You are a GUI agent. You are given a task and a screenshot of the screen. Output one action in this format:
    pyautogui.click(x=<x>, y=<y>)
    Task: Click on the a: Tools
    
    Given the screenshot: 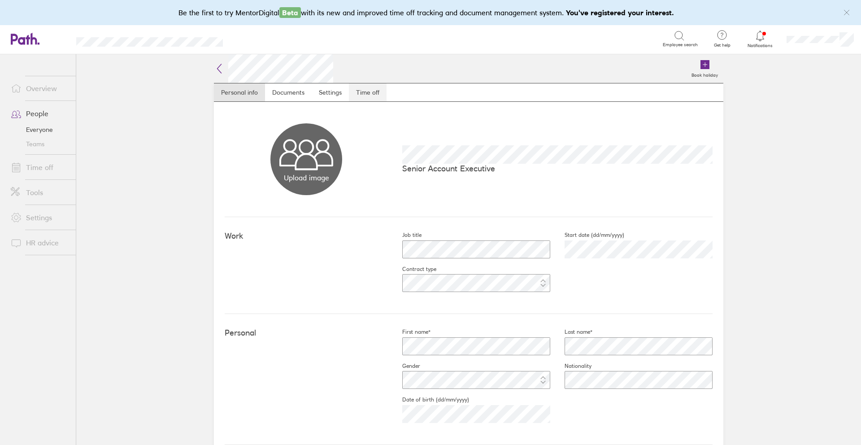 What is the action you would take?
    pyautogui.click(x=39, y=192)
    